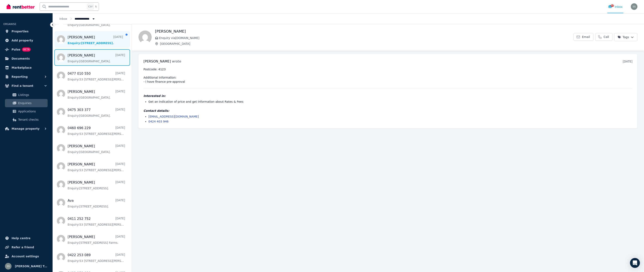 The height and width of the screenshot is (272, 644). What do you see at coordinates (26, 238) in the screenshot?
I see `a: Help centre` at bounding box center [26, 238].